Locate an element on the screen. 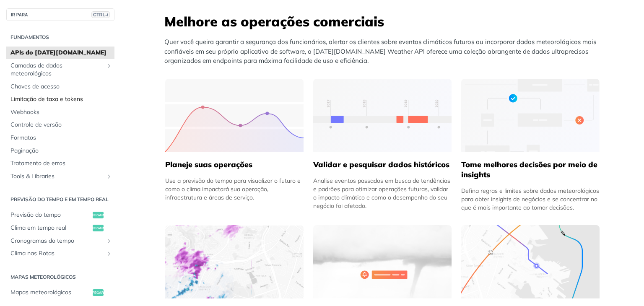 This screenshot has height=306, width=644. a: Webhooks is located at coordinates (60, 112).